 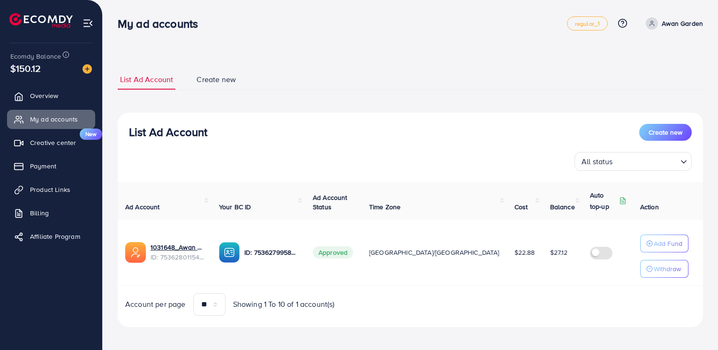 What do you see at coordinates (53, 143) in the screenshot?
I see `span: Creative center` at bounding box center [53, 143].